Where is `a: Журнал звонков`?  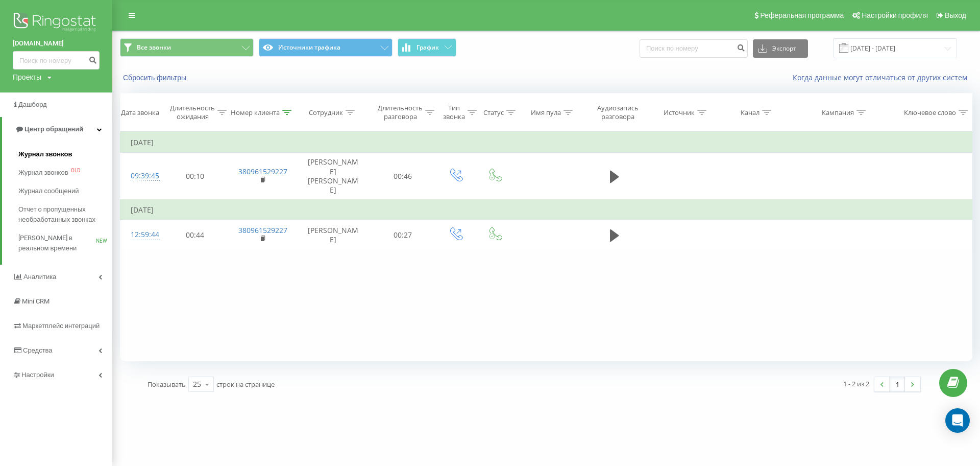
a: Журнал звонков is located at coordinates (65, 154).